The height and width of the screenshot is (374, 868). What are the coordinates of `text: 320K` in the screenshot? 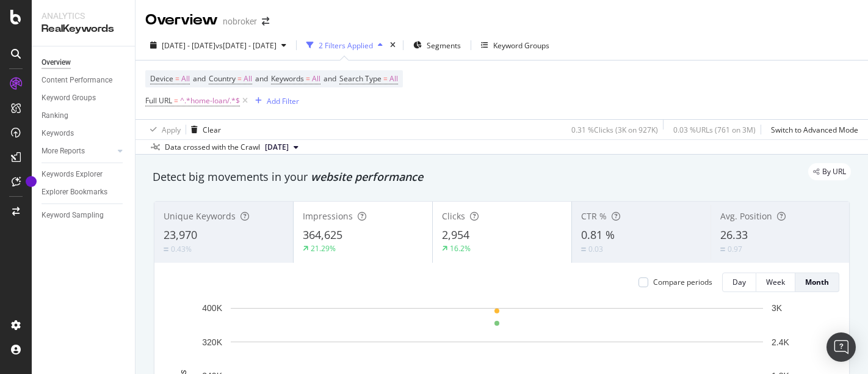 It's located at (212, 342).